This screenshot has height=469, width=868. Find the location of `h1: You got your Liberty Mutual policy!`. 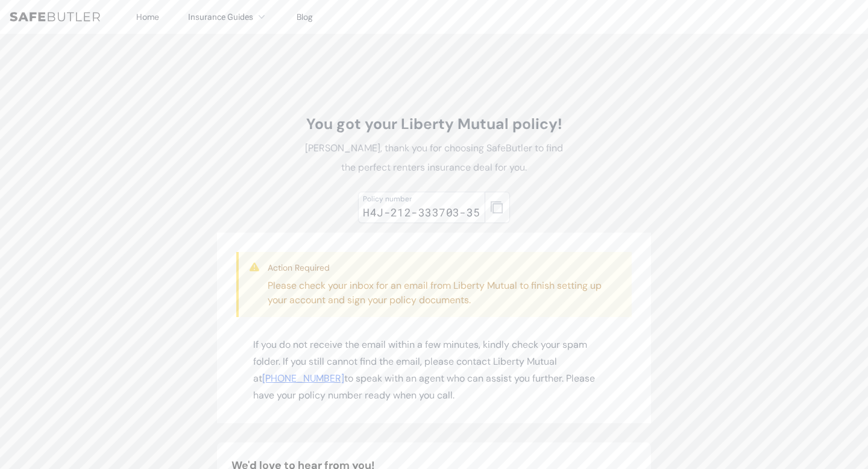

h1: You got your Liberty Mutual policy! is located at coordinates (434, 125).